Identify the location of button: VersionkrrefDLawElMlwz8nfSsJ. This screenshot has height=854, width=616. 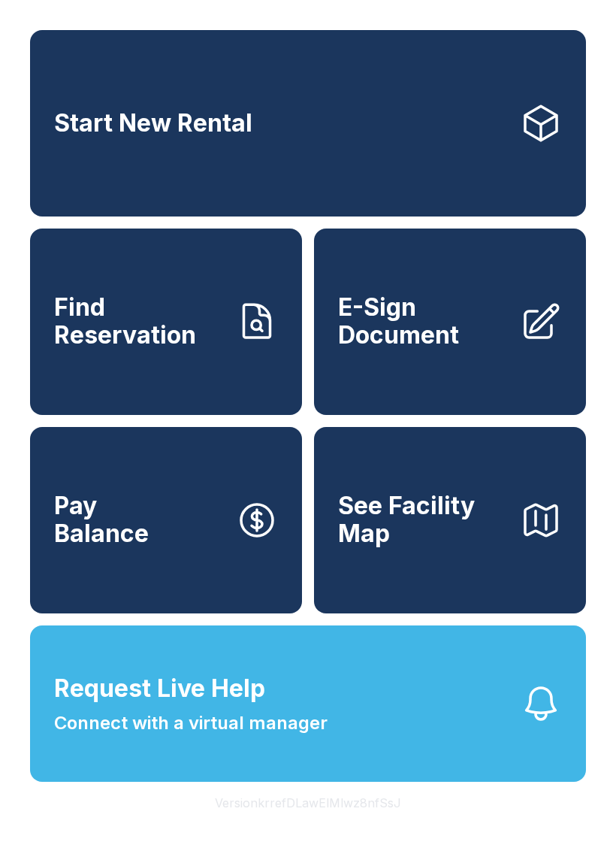
(308, 803).